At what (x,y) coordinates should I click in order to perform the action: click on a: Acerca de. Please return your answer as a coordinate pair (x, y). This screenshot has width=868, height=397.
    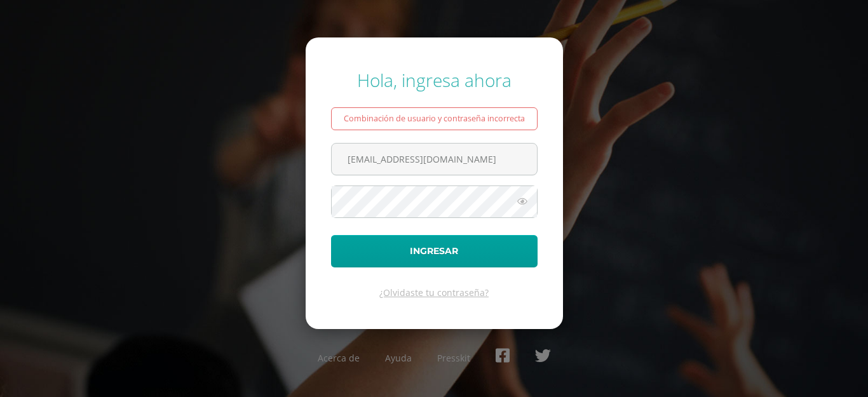
    Looking at the image, I should click on (339, 357).